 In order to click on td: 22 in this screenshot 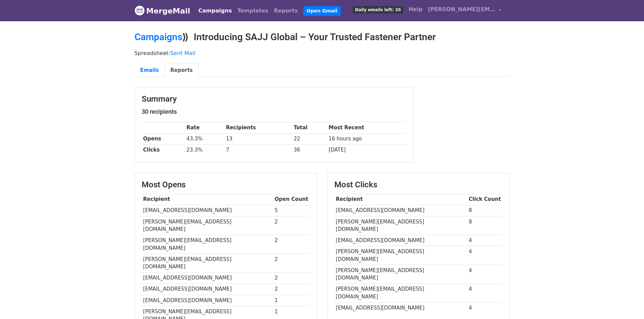, I will do `click(309, 139)`.